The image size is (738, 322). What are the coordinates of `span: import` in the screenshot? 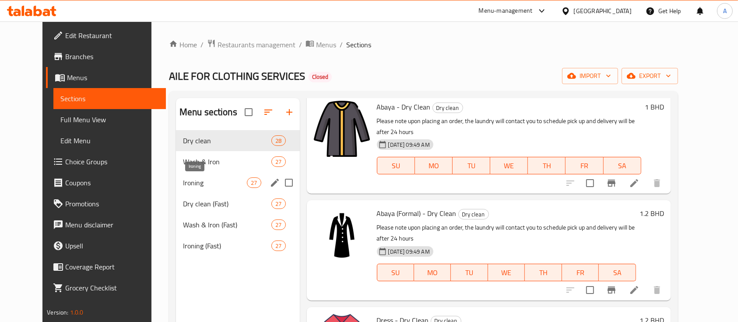 It's located at (590, 76).